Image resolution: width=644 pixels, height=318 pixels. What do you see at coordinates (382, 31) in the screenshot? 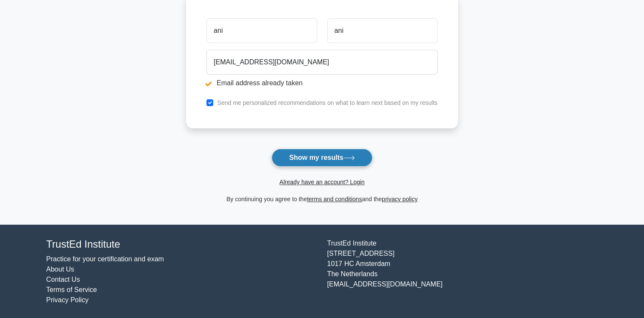
I see `input: Last name` at bounding box center [382, 31].